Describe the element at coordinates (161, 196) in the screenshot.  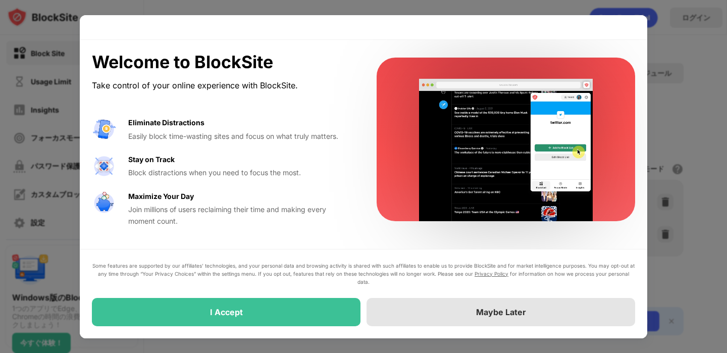
I see `div: Maximize Your Day` at that location.